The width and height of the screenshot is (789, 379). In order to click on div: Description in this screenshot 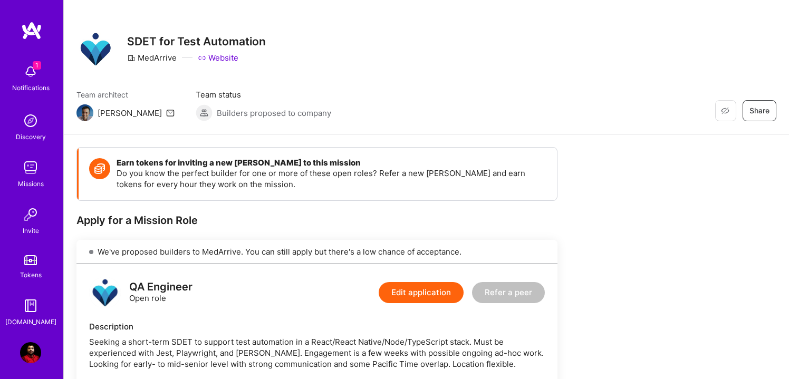, I will do `click(317, 326)`.